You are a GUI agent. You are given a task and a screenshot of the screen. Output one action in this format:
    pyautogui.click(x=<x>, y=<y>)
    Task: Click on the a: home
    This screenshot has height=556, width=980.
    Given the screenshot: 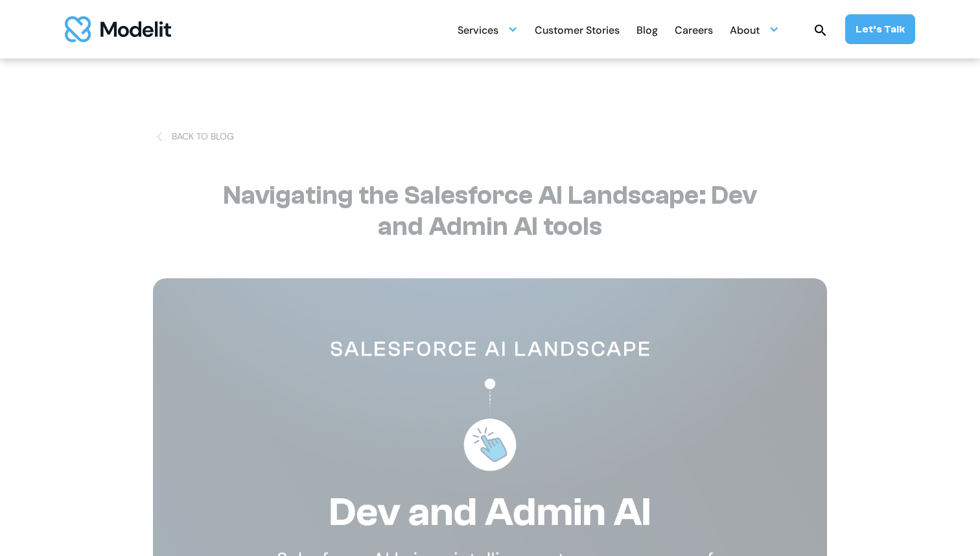 What is the action you would take?
    pyautogui.click(x=118, y=29)
    